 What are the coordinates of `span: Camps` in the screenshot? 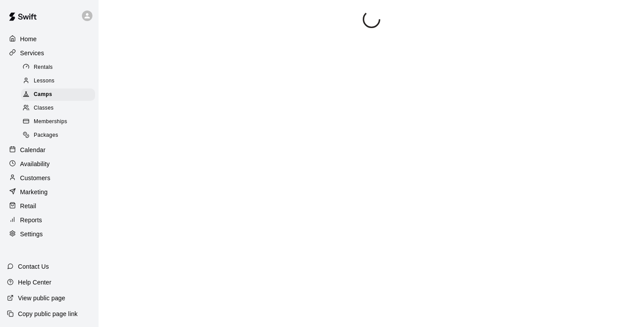 It's located at (43, 95).